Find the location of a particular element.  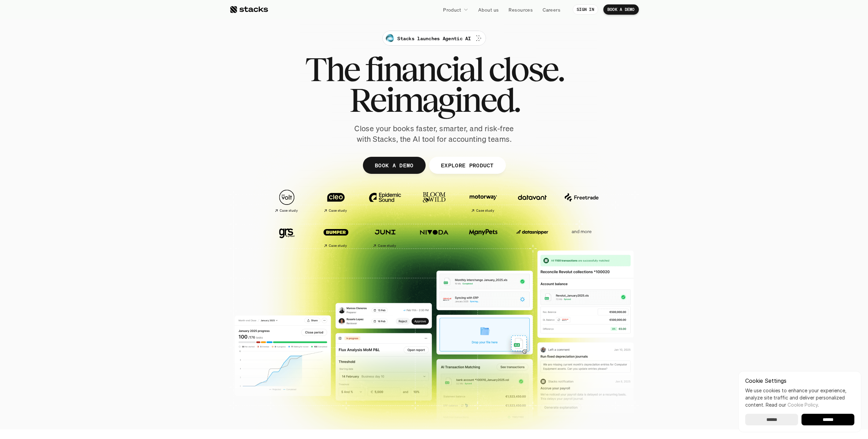

p: Resources is located at coordinates (521, 9).